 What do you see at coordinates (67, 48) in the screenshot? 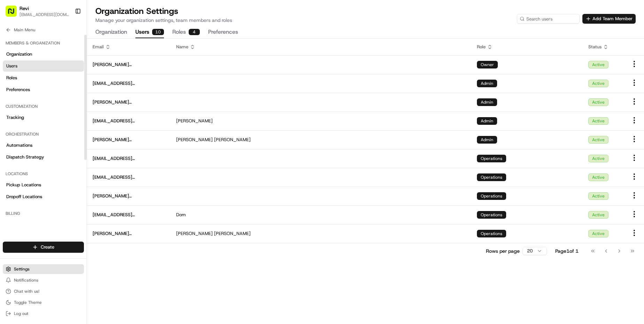
I see `input: Clear` at bounding box center [67, 48].